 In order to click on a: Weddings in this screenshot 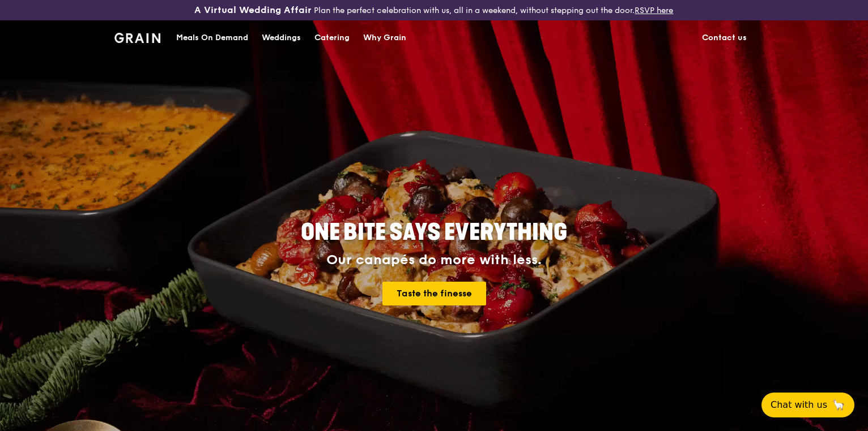, I will do `click(281, 38)`.